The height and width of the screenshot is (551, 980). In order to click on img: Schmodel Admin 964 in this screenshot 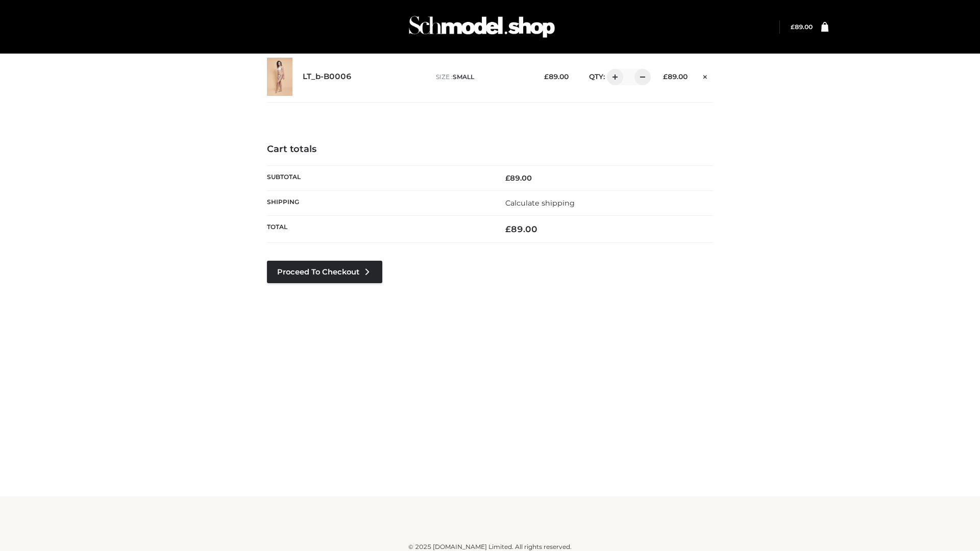, I will do `click(482, 27)`.